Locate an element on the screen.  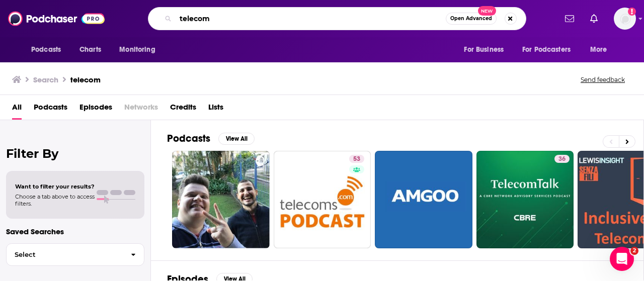
h2: Podcasts is located at coordinates (189, 138).